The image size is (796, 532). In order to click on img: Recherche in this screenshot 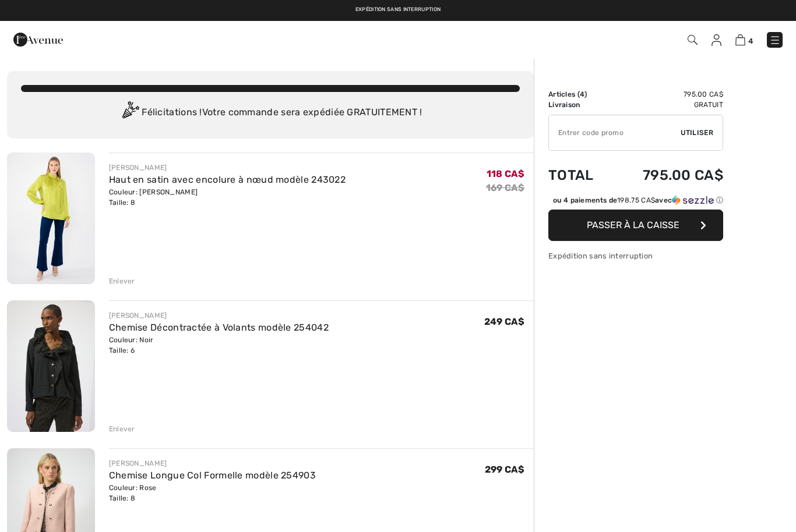, I will do `click(692, 39)`.